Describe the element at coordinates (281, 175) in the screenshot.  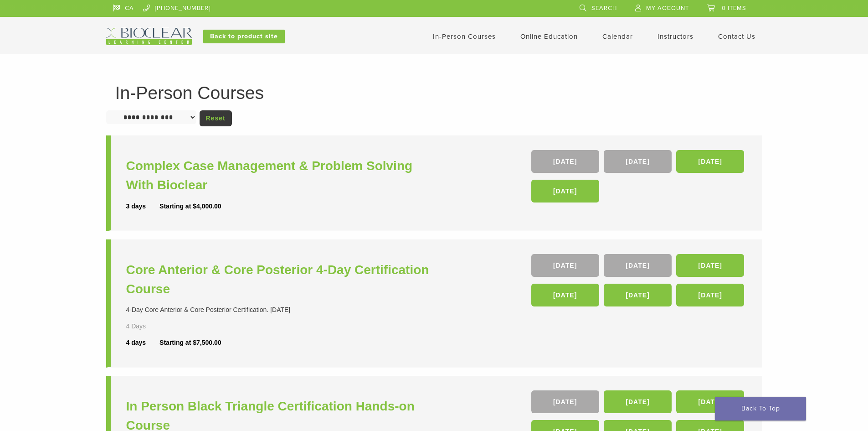
I see `a: Complex Case Management & Problem Solving With Bioclear` at that location.